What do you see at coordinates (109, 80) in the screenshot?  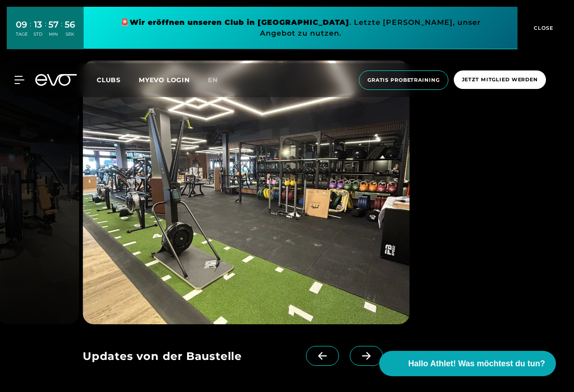 I see `span: Clubs` at bounding box center [109, 80].